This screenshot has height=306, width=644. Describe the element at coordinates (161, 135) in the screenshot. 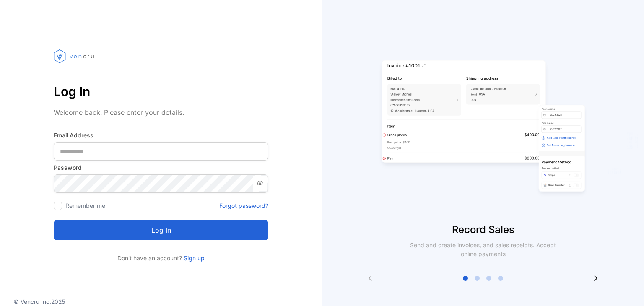

I see `label: Email Address` at that location.